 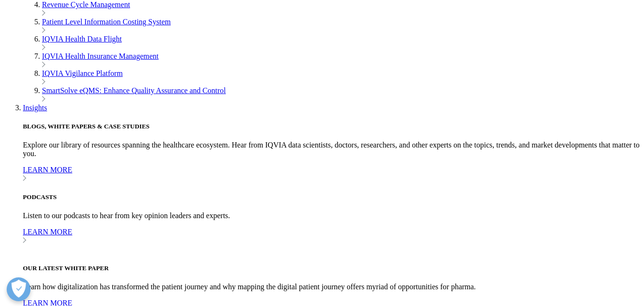 What do you see at coordinates (331, 149) in the screenshot?
I see `p: Explore our library of resources spanning the healthcare ecosystem. Hear from IQVIA data scientis...` at bounding box center [331, 149].